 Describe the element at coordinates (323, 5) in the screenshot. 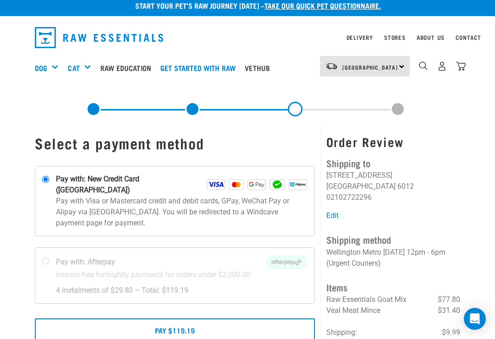

I see `a: take our quick pet questionnaire.` at that location.